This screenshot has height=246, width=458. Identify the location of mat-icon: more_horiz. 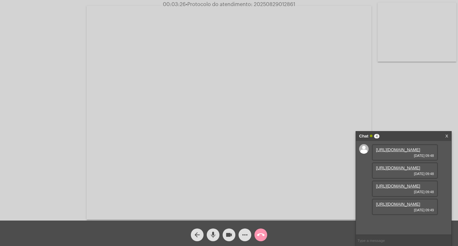
(245, 235).